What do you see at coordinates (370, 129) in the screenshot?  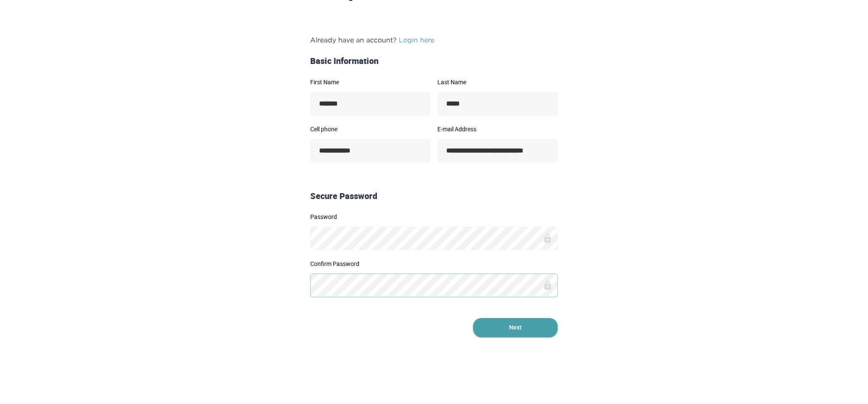 I see `label: Cell phone` at bounding box center [370, 129].